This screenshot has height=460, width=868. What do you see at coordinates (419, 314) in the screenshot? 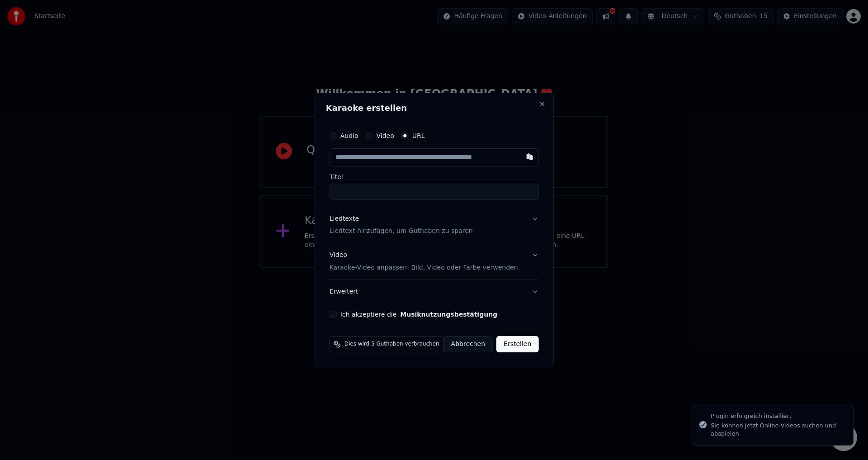
I see `label: Ich akzeptiere die` at bounding box center [419, 314].